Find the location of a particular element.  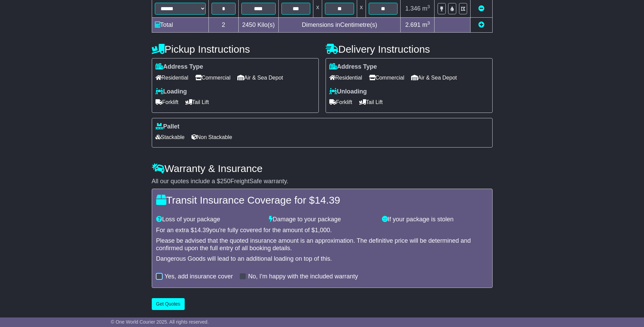

a: Add new item is located at coordinates (482, 25).